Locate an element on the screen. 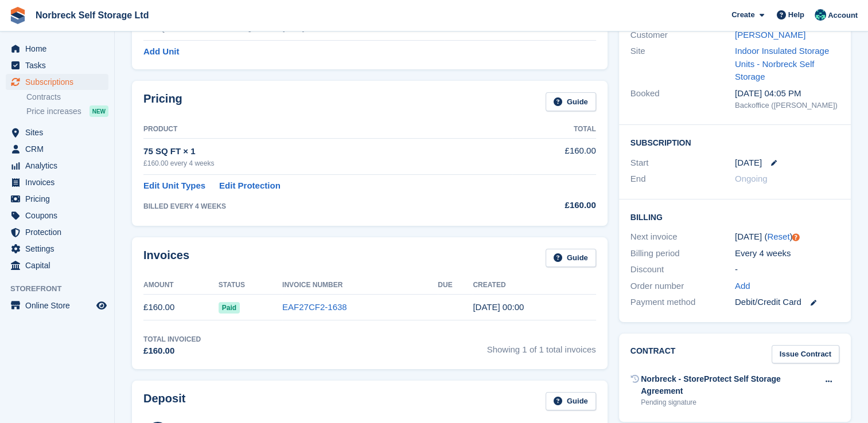 Image resolution: width=868 pixels, height=423 pixels. a: Contracts is located at coordinates (67, 97).